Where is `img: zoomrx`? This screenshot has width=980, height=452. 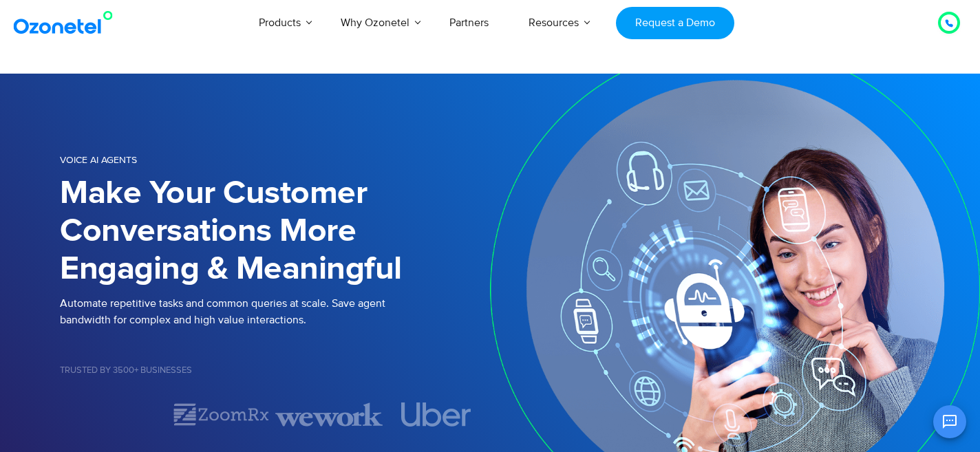 img: zoomrx is located at coordinates (221, 414).